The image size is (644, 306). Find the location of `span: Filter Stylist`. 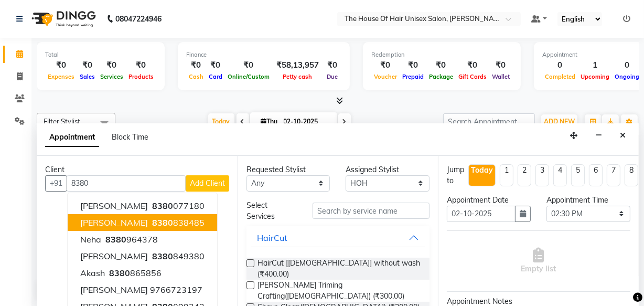

span: Filter Stylist is located at coordinates (62, 121).